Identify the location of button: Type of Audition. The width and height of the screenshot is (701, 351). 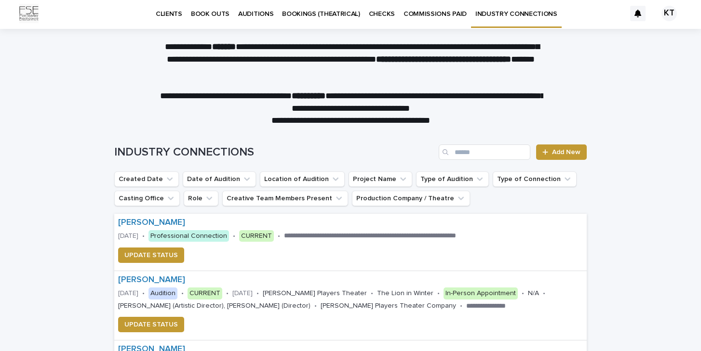
(452, 179).